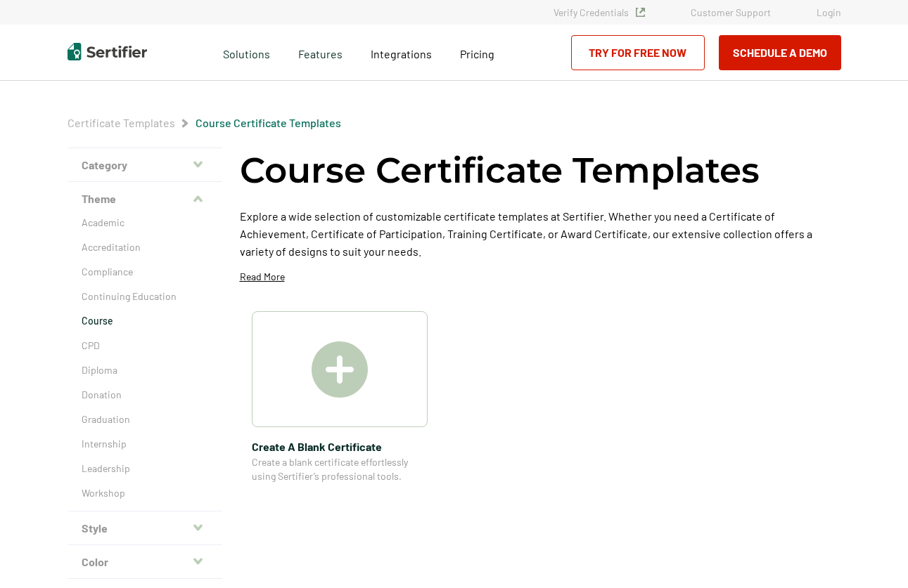  I want to click on div: Breadcrumb, so click(204, 123).